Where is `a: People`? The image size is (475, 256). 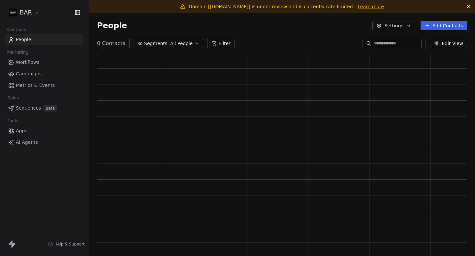 a: People is located at coordinates (44, 40).